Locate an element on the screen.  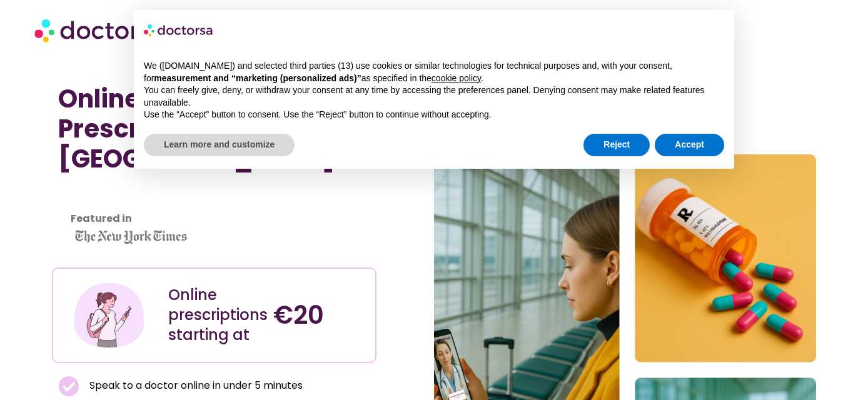
img: Illustration depicting a young woman in a casual outfit, engaged with her smartphone. She has a p... is located at coordinates (109, 315).